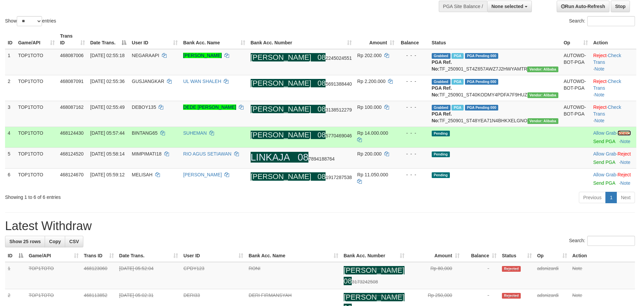 This screenshot has width=640, height=306. Describe the element at coordinates (214, 39) in the screenshot. I see `th: Bank Acc. Name: activate to sort column ascending` at that location.